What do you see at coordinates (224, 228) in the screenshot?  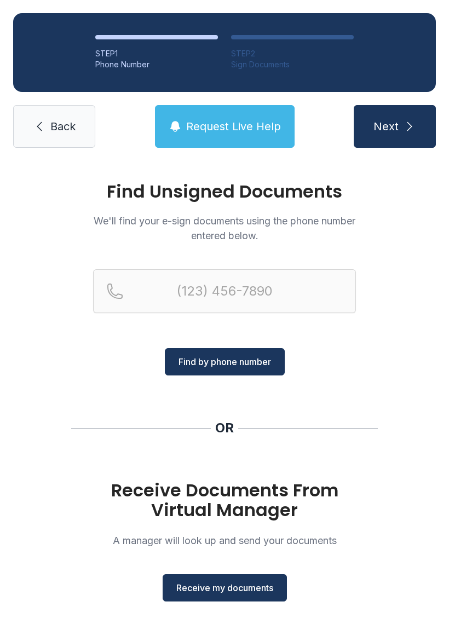 I see `p: We'll find your e-sign documents using the phone number entered below.` at bounding box center [224, 228].